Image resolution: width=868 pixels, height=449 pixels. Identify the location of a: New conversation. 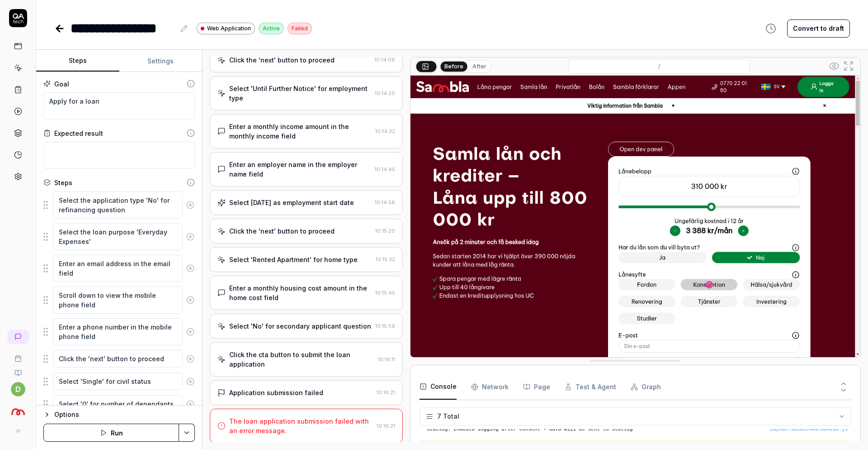
(18, 336).